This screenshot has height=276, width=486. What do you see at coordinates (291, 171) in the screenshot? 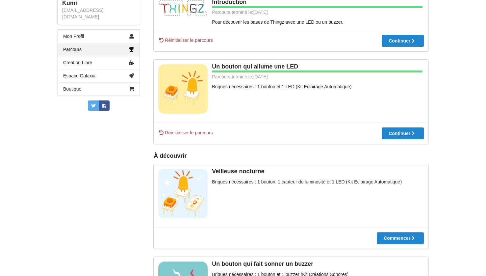
I see `div: Veilleuse nocturne` at bounding box center [291, 171].